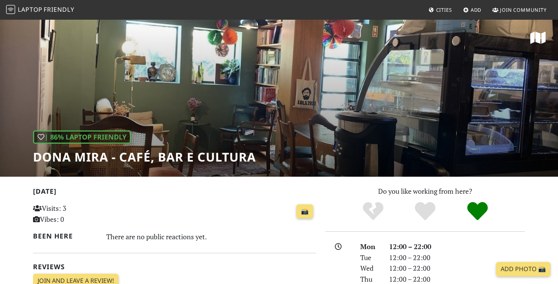 Image resolution: width=558 pixels, height=284 pixels. I want to click on span: Cities, so click(444, 10).